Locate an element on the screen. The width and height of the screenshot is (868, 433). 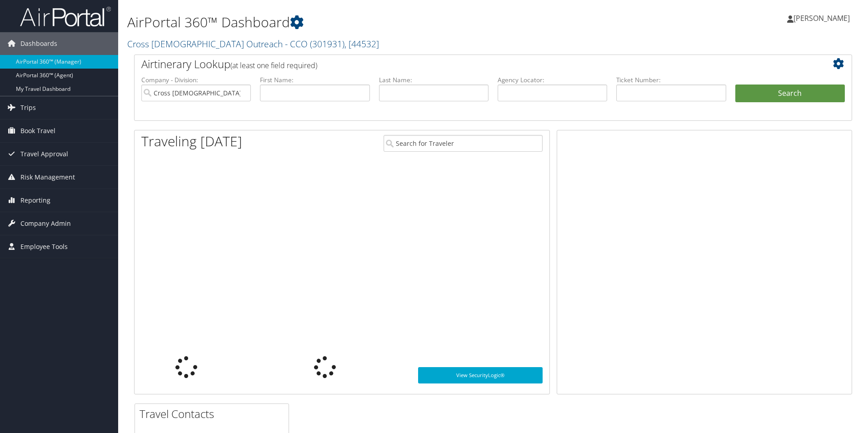
label: First Name: is located at coordinates (314, 80).